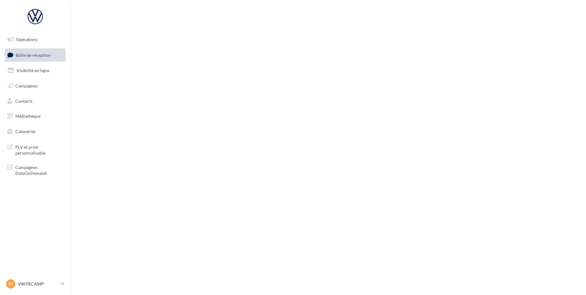  Describe the element at coordinates (33, 70) in the screenshot. I see `span: Visibilité en ligne` at that location.